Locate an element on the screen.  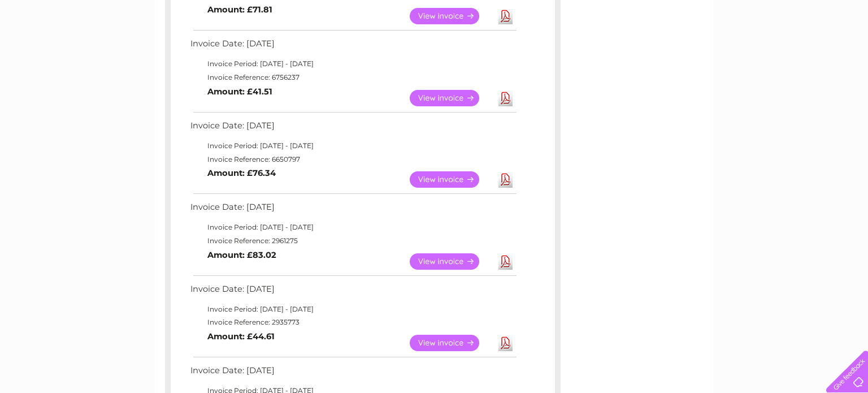
b: Amount: £71.81 is located at coordinates (239, 9).